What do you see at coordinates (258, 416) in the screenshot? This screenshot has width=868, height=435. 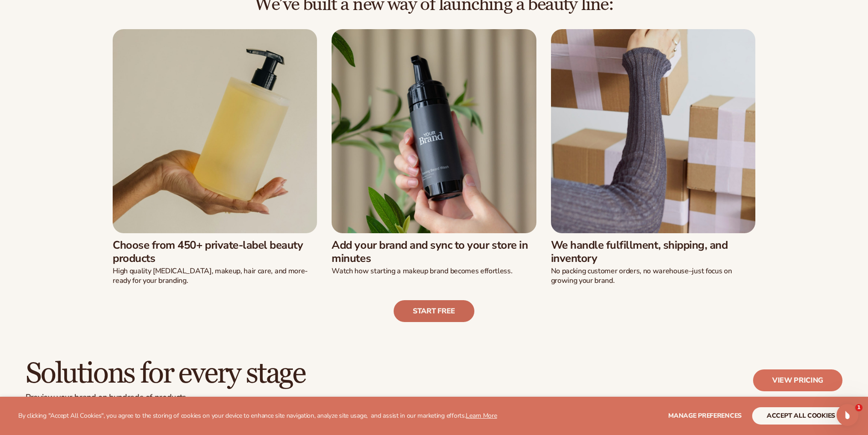 I see `p: By clicking "Accept All Cookies", you agree to the storing of cookies on your device to enhance s...` at bounding box center [258, 416].